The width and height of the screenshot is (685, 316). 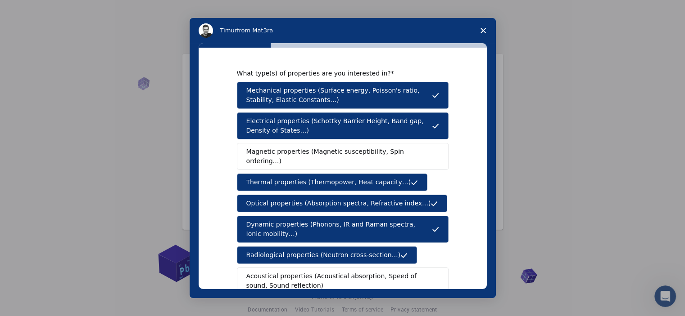 I want to click on button: Electrical properties (Schottky Barrier Height, Band gap, Density of States…), so click(x=343, y=126).